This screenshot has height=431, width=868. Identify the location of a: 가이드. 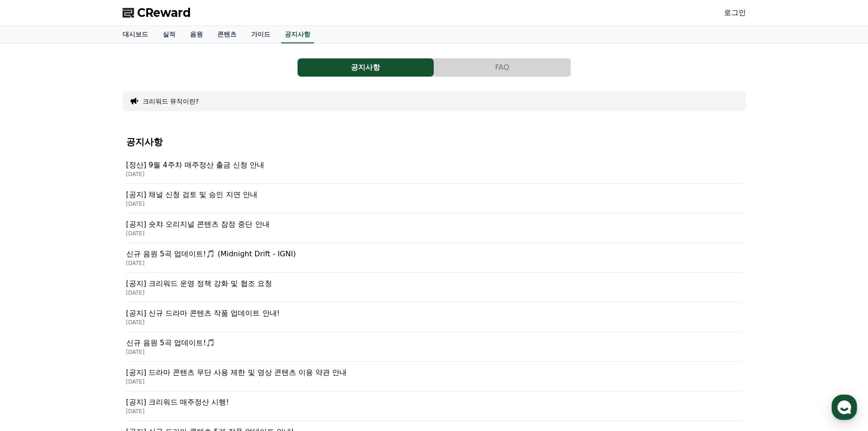
(260, 34).